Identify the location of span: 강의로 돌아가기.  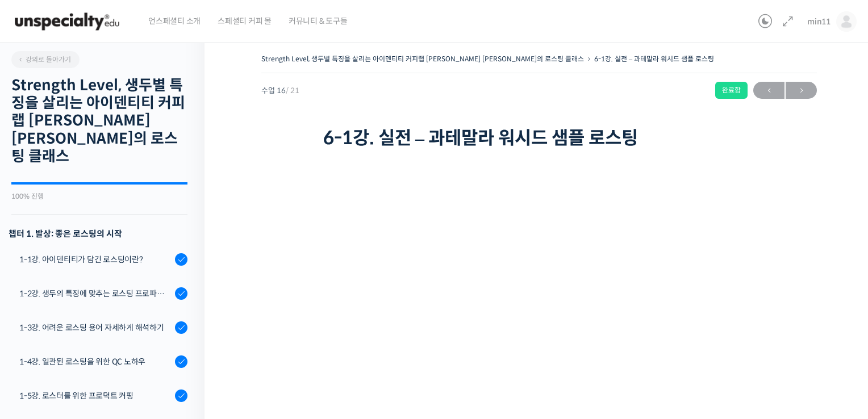
(44, 59).